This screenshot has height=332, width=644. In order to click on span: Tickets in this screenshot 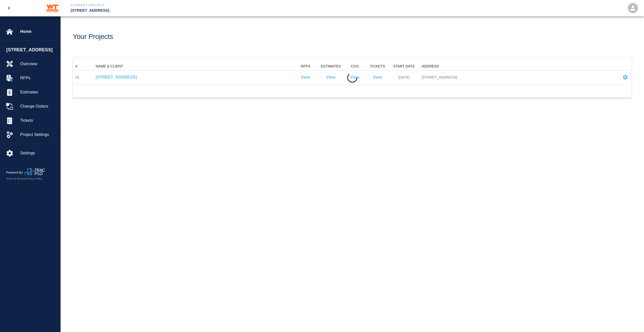, I will do `click(38, 121)`.